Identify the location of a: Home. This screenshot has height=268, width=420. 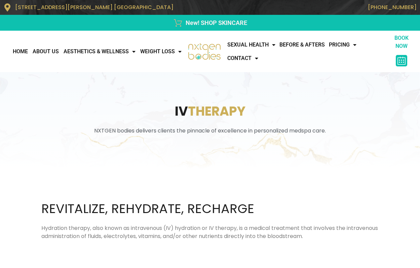
(20, 51).